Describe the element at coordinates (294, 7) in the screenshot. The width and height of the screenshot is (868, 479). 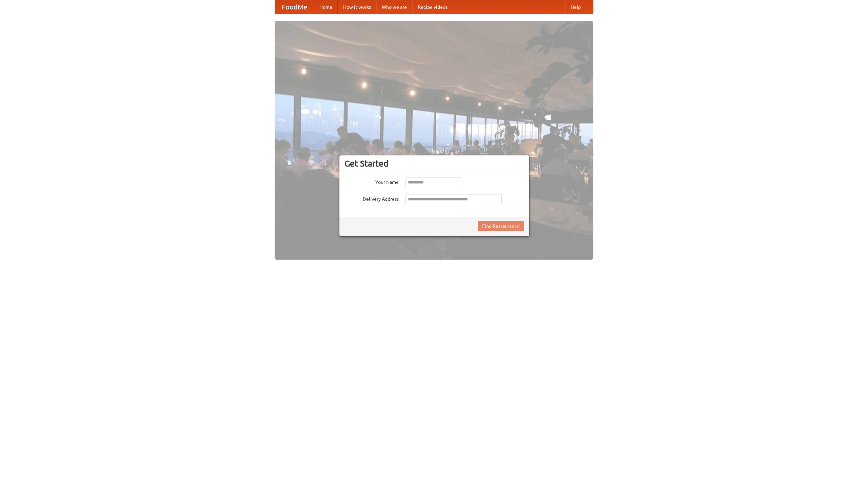
I see `a: FoodMe` at that location.